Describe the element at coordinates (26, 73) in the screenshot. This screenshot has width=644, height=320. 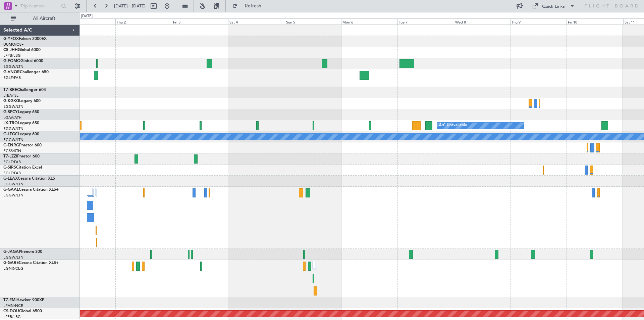
I see `a: G-VNORChallenger 650` at that location.